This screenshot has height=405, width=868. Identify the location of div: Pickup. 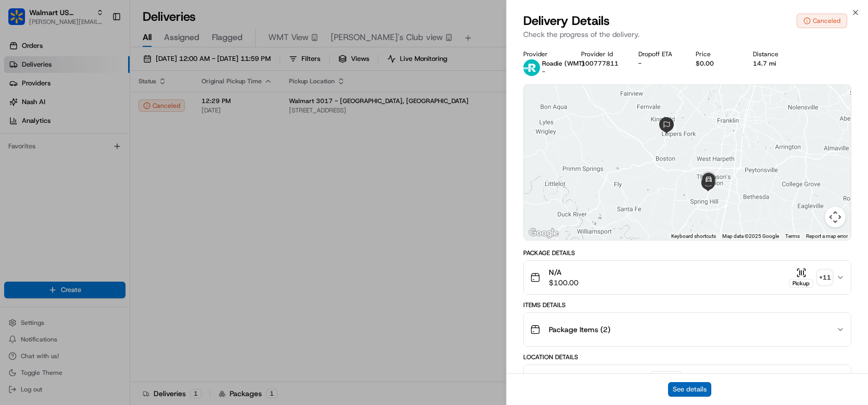
(802, 283).